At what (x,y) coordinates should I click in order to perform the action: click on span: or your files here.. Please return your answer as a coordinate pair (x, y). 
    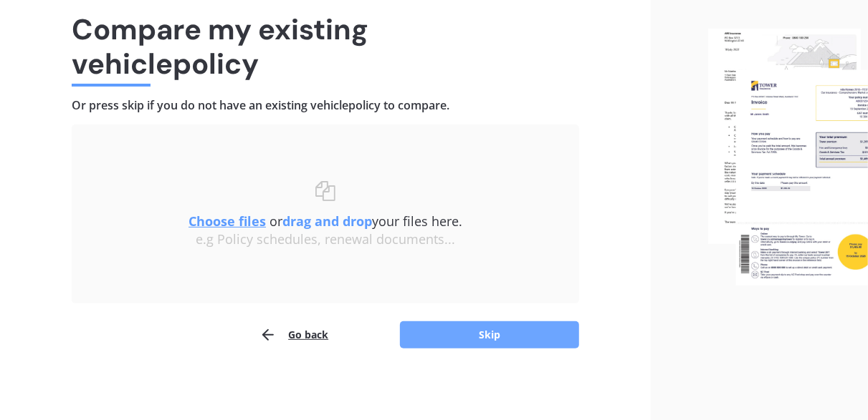
    Looking at the image, I should click on (325, 221).